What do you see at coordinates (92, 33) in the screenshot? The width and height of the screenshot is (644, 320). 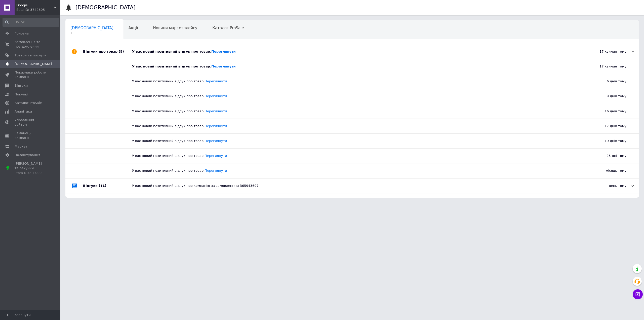 I see `span: 1` at bounding box center [92, 33].